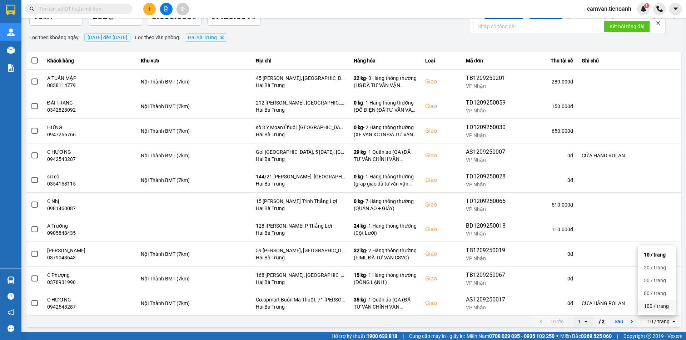  What do you see at coordinates (32, 9) in the screenshot?
I see `span: search` at bounding box center [32, 9].